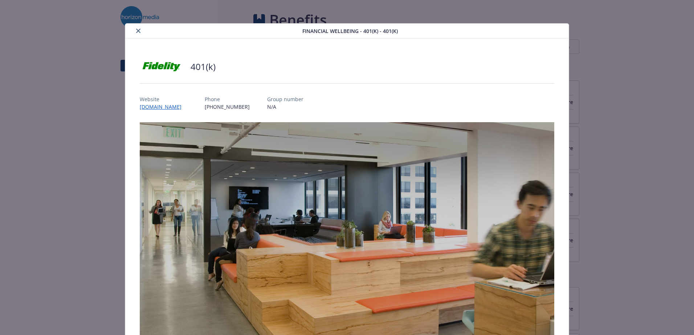 Image resolution: width=694 pixels, height=335 pixels. I want to click on p: Website, so click(163, 99).